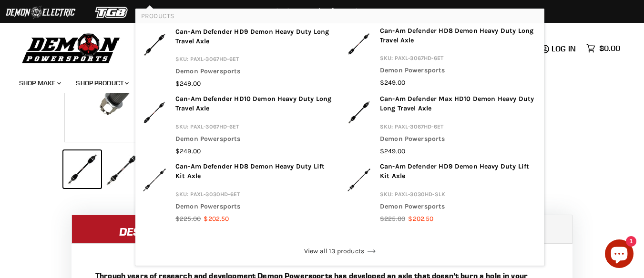 This screenshot has height=278, width=644. What do you see at coordinates (442, 125) in the screenshot?
I see `a: Can-Am Defender Max HD10 Demon Heavy Duty Long Travel Axle Can-Am Defender Max HD10 Demon Heavy D...` at bounding box center [442, 125].